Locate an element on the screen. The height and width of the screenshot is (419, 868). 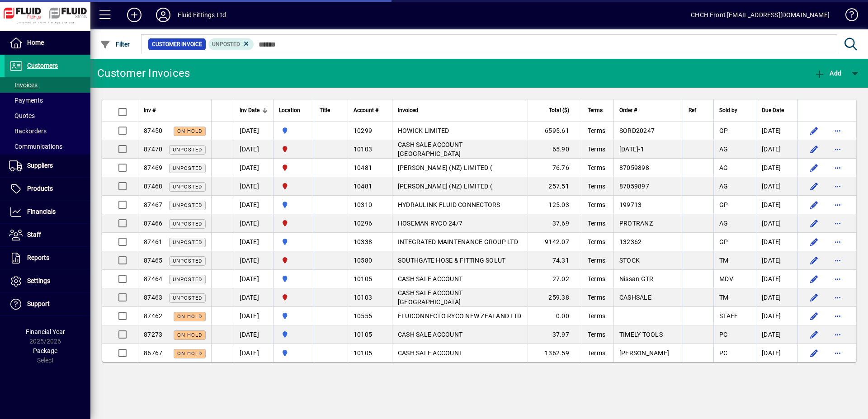
div: Invoiced is located at coordinates (460, 110).